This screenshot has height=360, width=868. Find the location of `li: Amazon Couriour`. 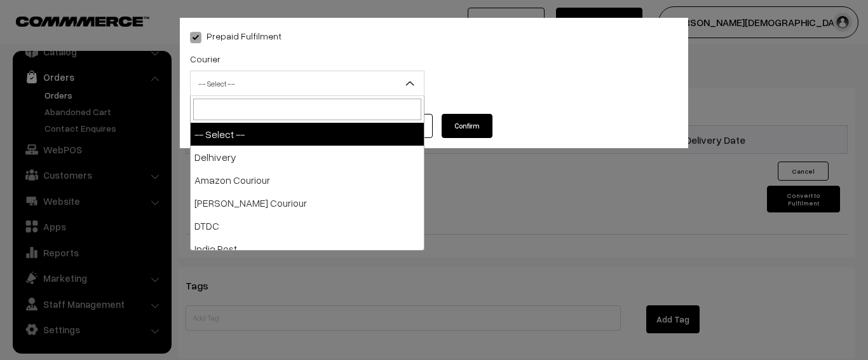

li: Amazon Couriour is located at coordinates (307, 180).